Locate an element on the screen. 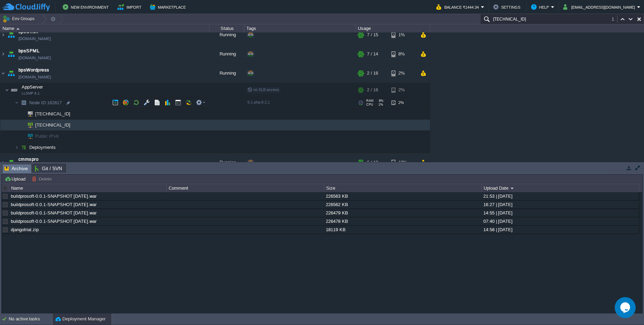  button: Upload is located at coordinates (16, 179).